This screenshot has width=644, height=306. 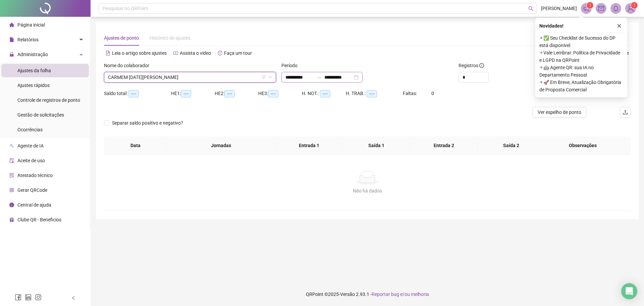 What do you see at coordinates (581, 71) in the screenshot?
I see `span: ⚬ 🤖 Agente QR: sua IA no Departamento Pessoal` at bounding box center [581, 71].